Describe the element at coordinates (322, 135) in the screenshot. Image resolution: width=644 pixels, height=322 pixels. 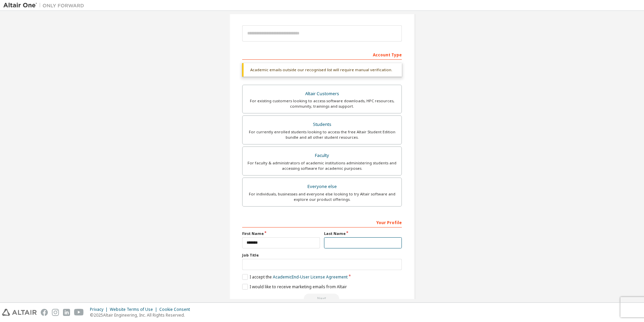
I see `div: For currently enrolled students looking to access the free Altair Student Edition bundle and all ...` at that location.